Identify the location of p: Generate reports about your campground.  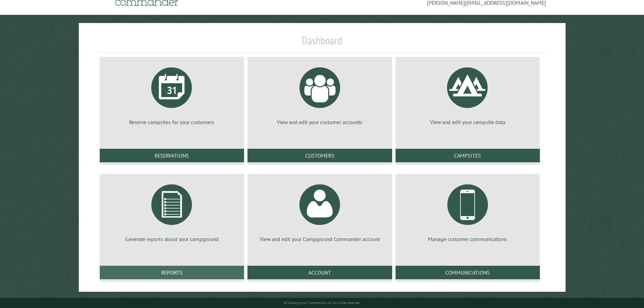
(172, 239).